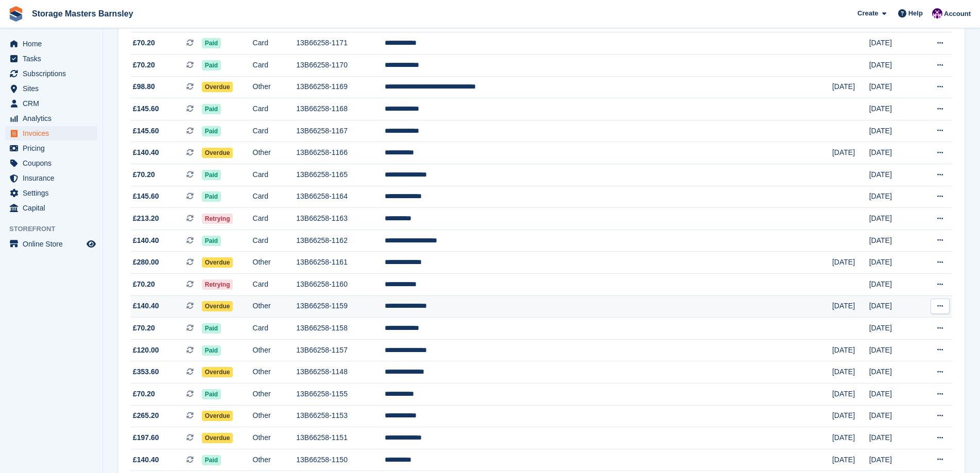 Image resolution: width=980 pixels, height=473 pixels. I want to click on td: 13B66258-1160, so click(340, 285).